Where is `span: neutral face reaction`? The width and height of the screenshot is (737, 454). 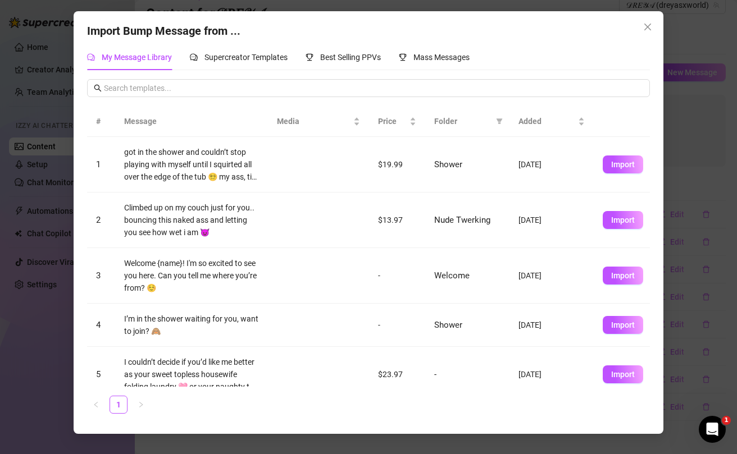
span: neutral face reaction is located at coordinates (193, 349).